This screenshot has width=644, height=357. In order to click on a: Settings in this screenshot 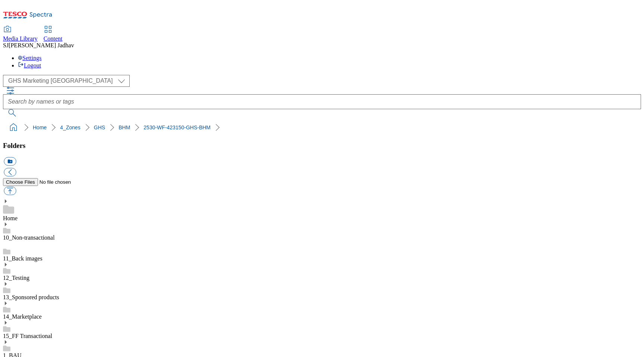, I will do `click(30, 58)`.